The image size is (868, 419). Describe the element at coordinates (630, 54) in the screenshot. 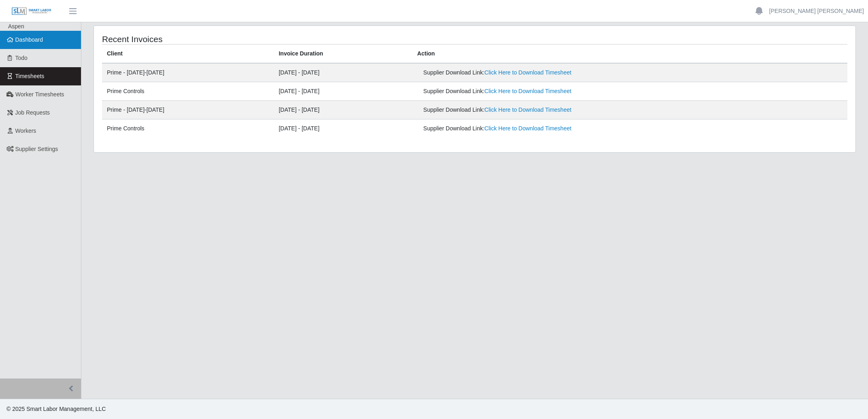

I see `th: Action` at that location.